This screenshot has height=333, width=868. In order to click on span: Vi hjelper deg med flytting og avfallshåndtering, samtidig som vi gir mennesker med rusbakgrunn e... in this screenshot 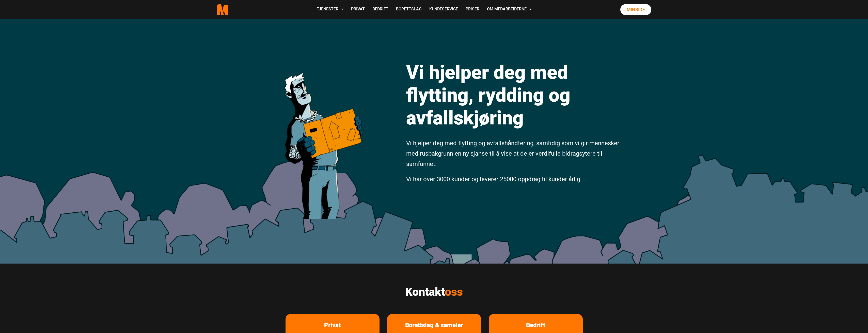, I will do `click(512, 154)`.